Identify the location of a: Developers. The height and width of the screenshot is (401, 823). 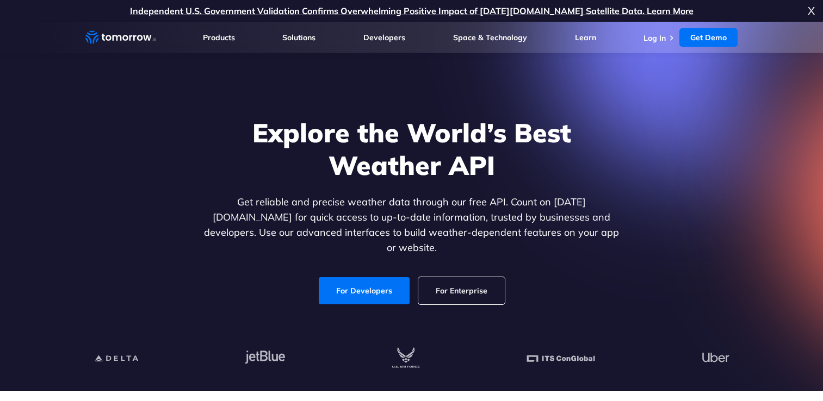
(384, 38).